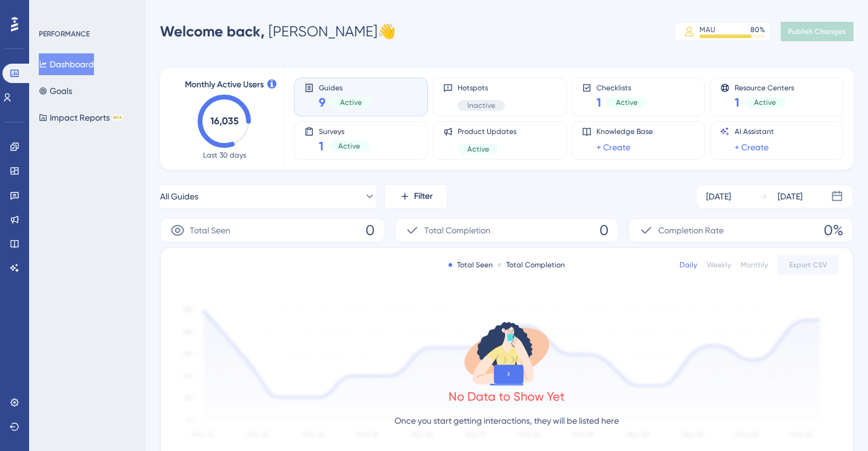 Image resolution: width=868 pixels, height=451 pixels. Describe the element at coordinates (719, 265) in the screenshot. I see `div: Weekly` at that location.